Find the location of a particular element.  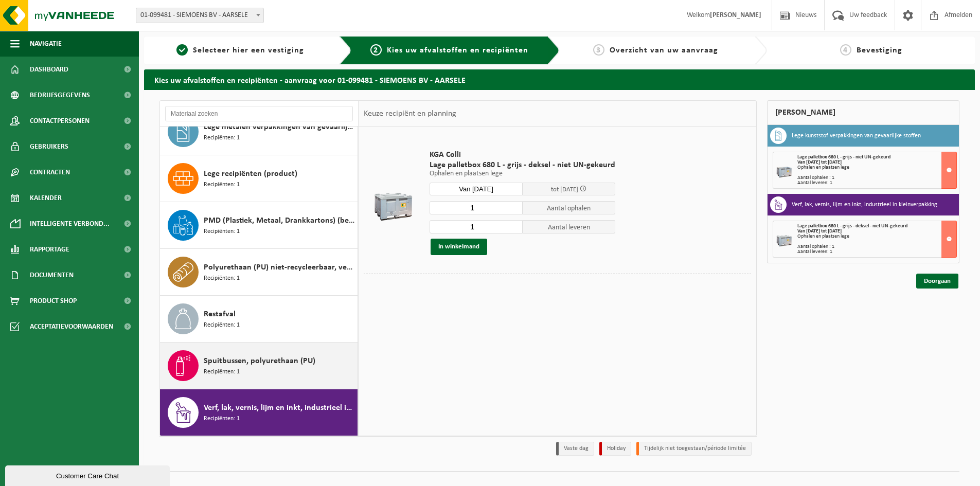

span: Bevestiging is located at coordinates (879, 50).